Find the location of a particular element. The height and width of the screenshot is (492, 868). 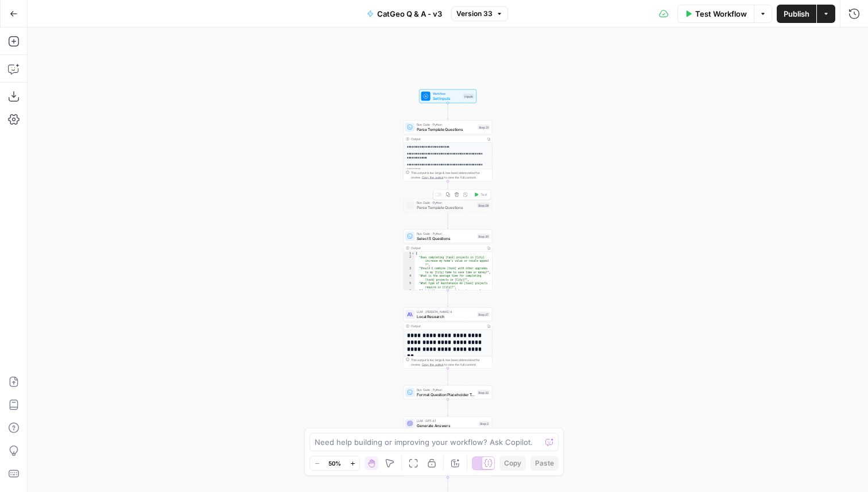

div: Step 2 is located at coordinates (484, 423).